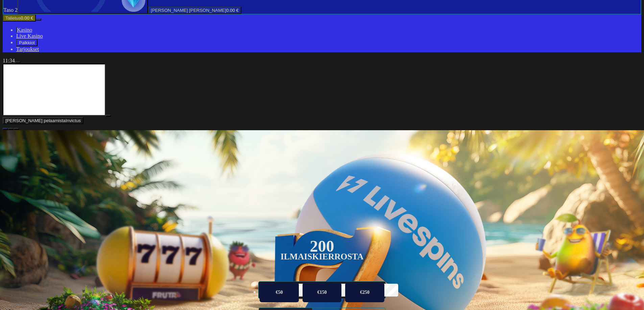 The height and width of the screenshot is (310, 644). Describe the element at coordinates (27, 49) in the screenshot. I see `span: Tarjoukset` at that location.